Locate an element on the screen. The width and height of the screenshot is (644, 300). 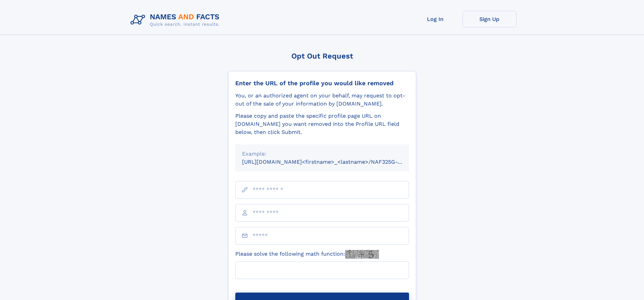
div: You, or an authorized agent on your behalf, may request to opt-out of the sale of your informatio... is located at coordinates (322, 100).